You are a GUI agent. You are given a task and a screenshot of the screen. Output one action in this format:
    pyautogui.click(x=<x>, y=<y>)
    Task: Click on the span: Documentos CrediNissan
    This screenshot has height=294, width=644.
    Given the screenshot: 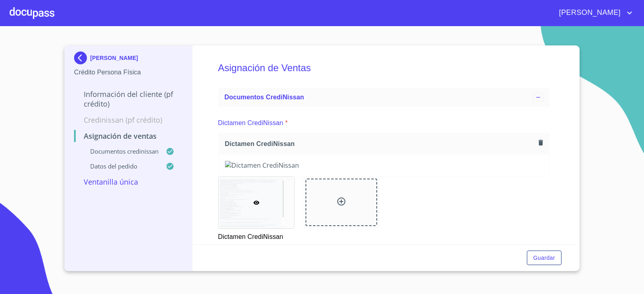 What is the action you would take?
    pyautogui.click(x=264, y=97)
    